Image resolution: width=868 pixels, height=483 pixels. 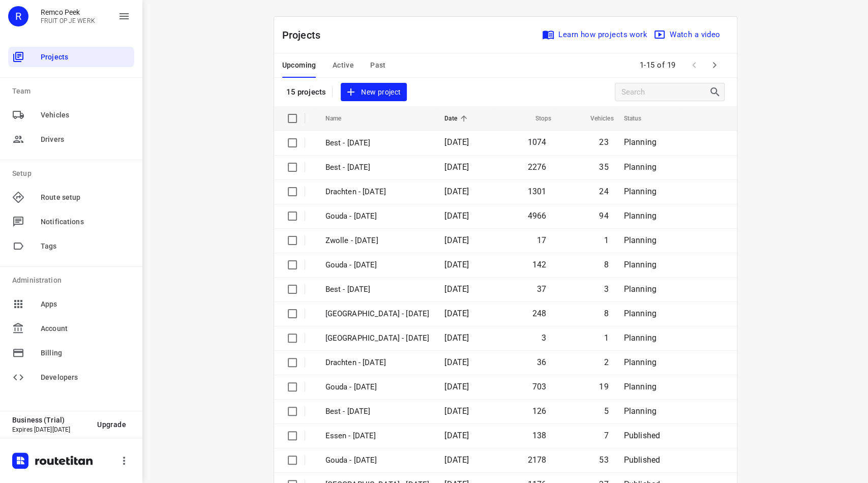 I want to click on button: Upgrade, so click(x=112, y=424).